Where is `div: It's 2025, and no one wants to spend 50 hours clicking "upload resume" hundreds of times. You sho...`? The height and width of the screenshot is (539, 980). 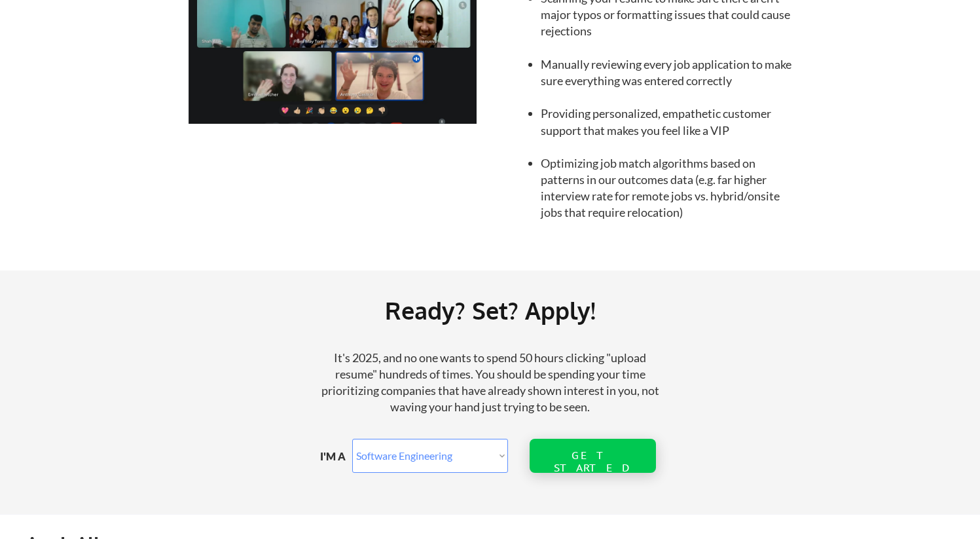 div: It's 2025, and no one wants to spend 50 hours clicking "upload resume" hundreds of times. You sho... is located at coordinates (490, 382).